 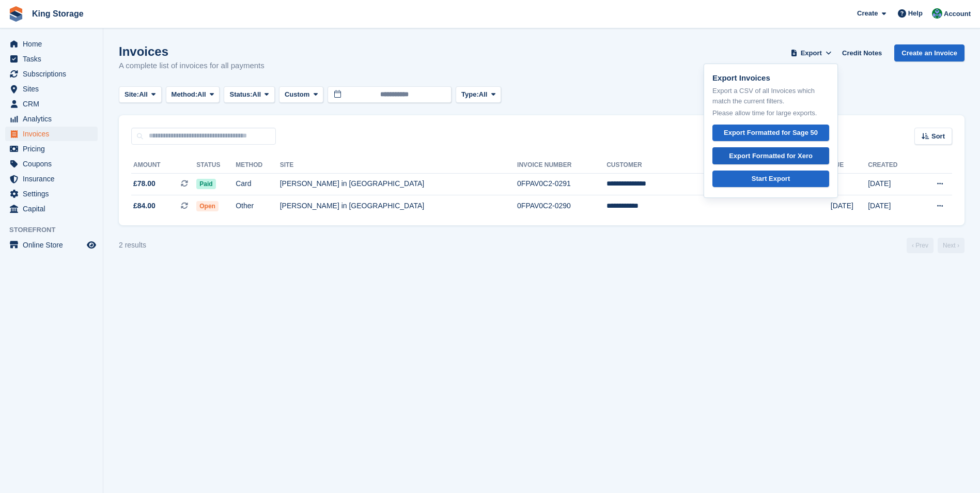 What do you see at coordinates (297, 94) in the screenshot?
I see `span: Custom` at bounding box center [297, 94].